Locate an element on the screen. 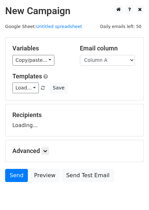 The image size is (149, 210). h5: Email column is located at coordinates (109, 48).